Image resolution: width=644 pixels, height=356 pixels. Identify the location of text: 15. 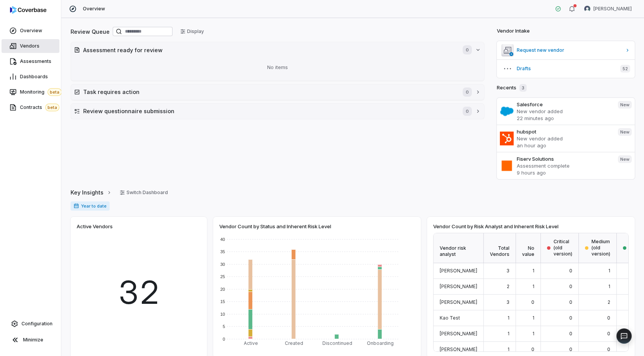
(223, 301).